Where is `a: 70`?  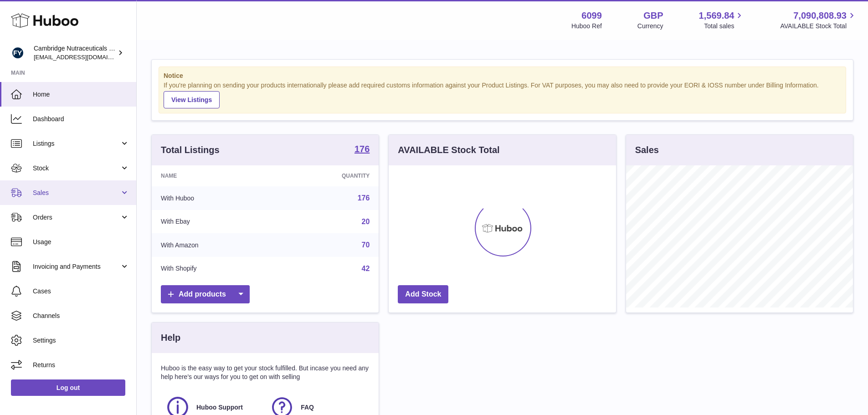
a: 70 is located at coordinates (366, 244).